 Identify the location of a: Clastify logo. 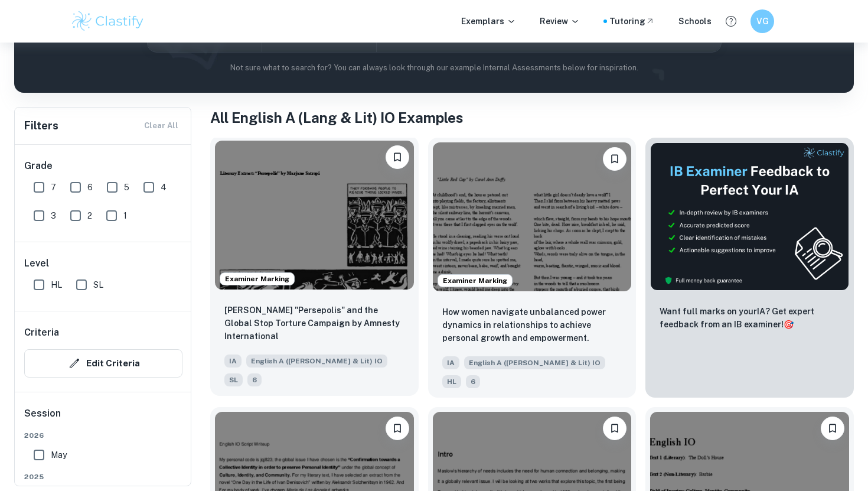
(107, 21).